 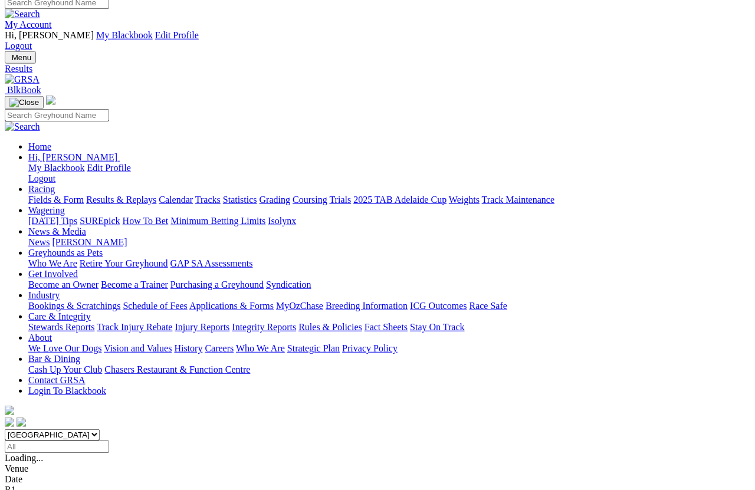 What do you see at coordinates (57, 380) in the screenshot?
I see `a: Contact GRSA` at bounding box center [57, 380].